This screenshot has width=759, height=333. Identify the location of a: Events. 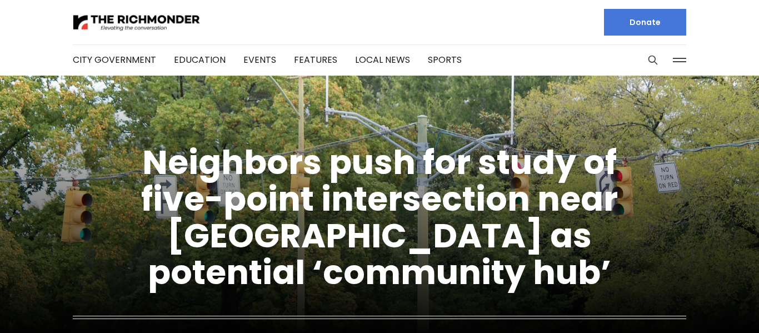
(260, 59).